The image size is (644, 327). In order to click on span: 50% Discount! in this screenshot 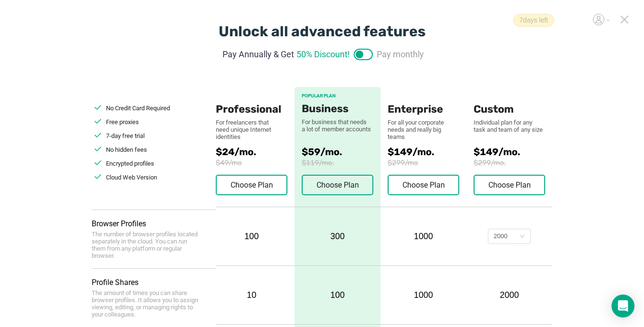, I will do `click(323, 54)`.